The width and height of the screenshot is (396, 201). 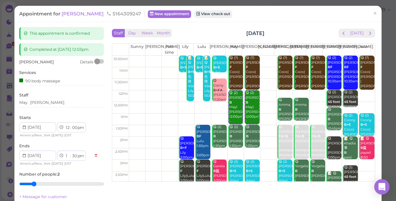 I want to click on label: Ends, so click(x=24, y=146).